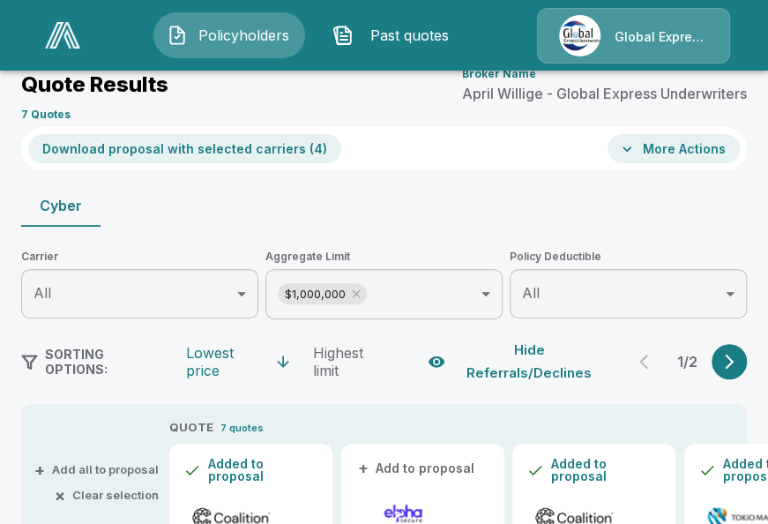  Describe the element at coordinates (108, 495) in the screenshot. I see `button: ×Clear selection` at that location.